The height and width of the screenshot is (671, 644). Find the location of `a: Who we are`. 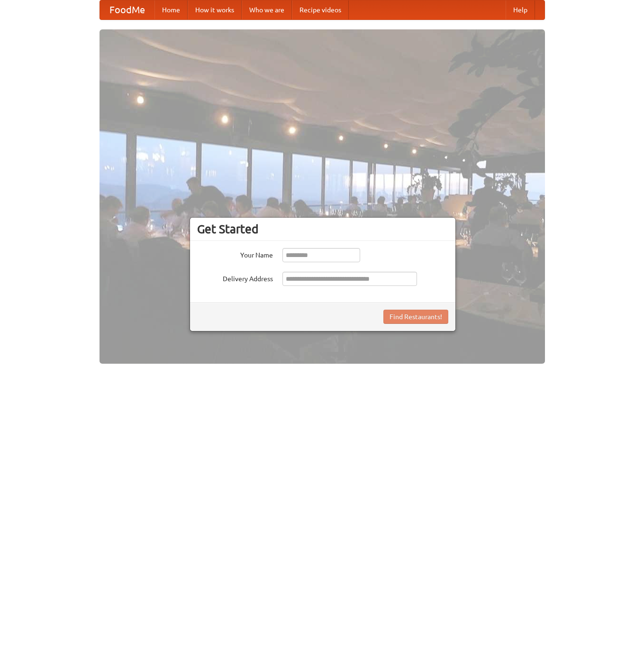

a: Who we are is located at coordinates (267, 10).